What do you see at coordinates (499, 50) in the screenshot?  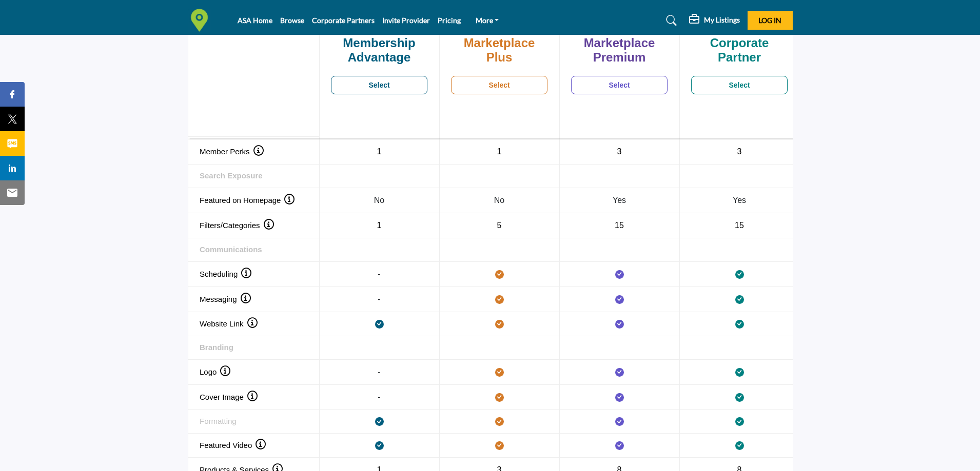 I see `b: Marketplace Plus` at bounding box center [499, 50].